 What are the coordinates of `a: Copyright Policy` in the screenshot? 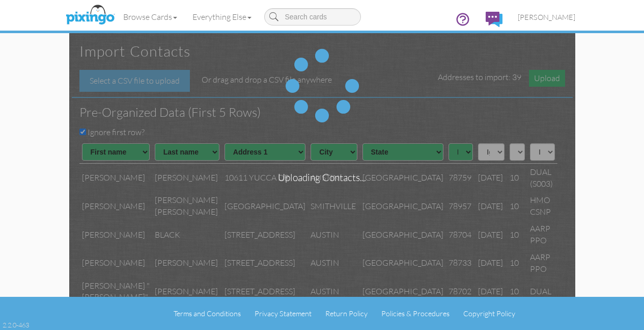 It's located at (489, 313).